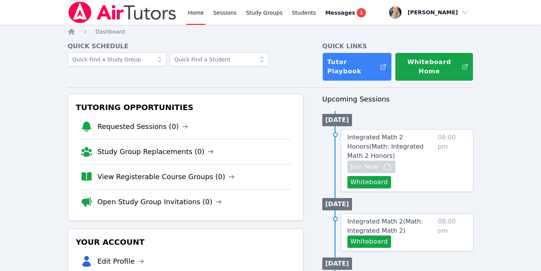 The image size is (541, 271). Describe the element at coordinates (391, 147) in the screenshot. I see `a: Integrated Math 2 Honors(Math: Integrated Math 2 Honors)` at that location.